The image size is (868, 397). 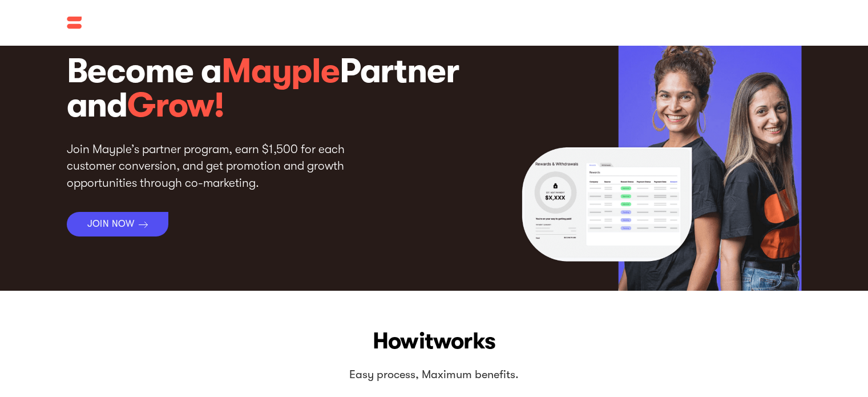 I want to click on a: JOIN NOW, so click(x=118, y=224).